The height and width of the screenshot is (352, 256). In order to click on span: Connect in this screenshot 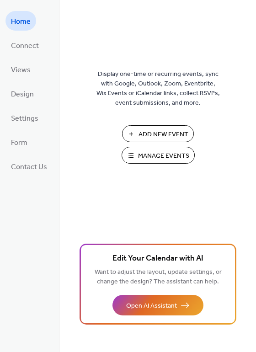, I will do `click(25, 46)`.